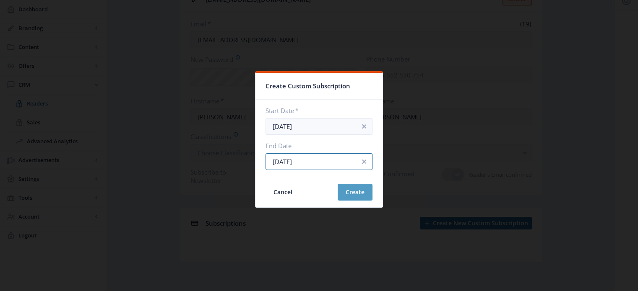 This screenshot has height=291, width=638. I want to click on input: End Date, so click(319, 162).